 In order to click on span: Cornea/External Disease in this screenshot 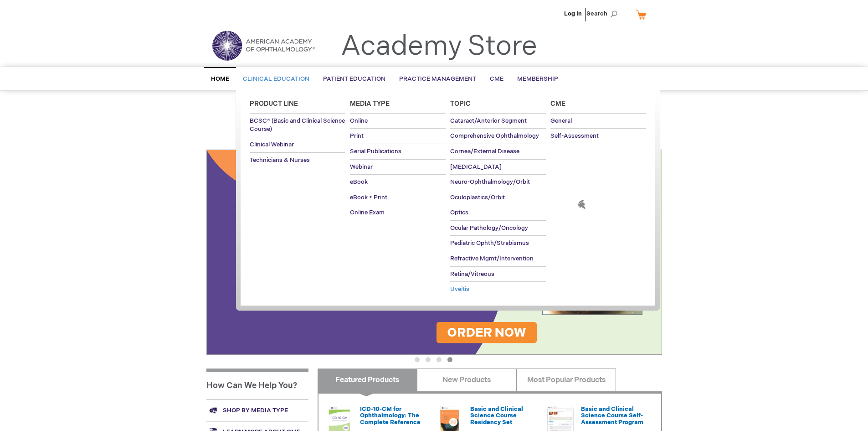, I will do `click(485, 151)`.